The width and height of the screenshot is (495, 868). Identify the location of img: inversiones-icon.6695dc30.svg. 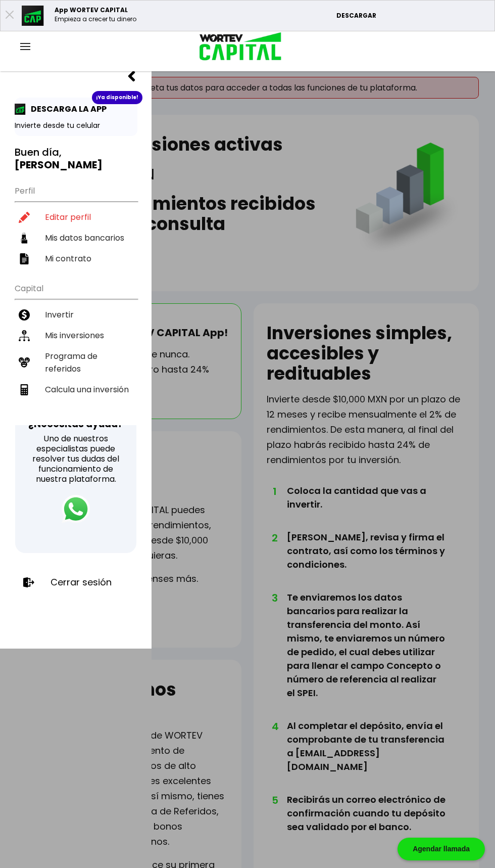
(24, 336).